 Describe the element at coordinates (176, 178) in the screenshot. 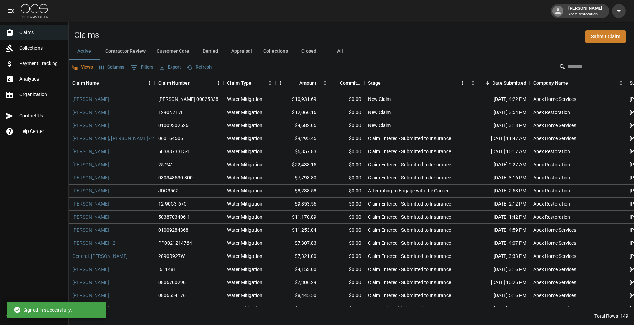

I see `div: 030348530-800` at that location.